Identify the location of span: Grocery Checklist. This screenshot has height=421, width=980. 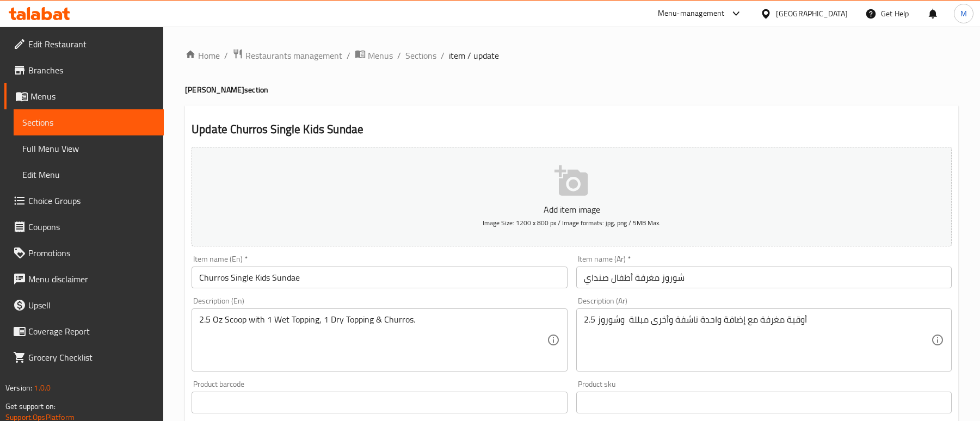
(92, 358).